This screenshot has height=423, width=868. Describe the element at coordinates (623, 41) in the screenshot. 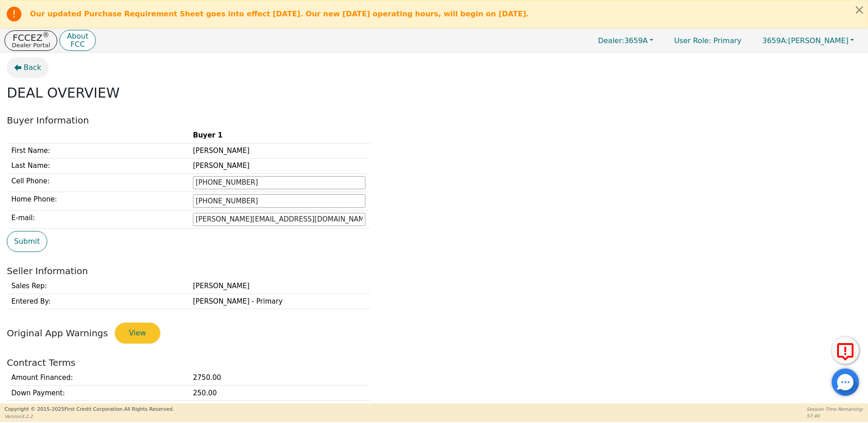

I see `span: 3659A` at that location.